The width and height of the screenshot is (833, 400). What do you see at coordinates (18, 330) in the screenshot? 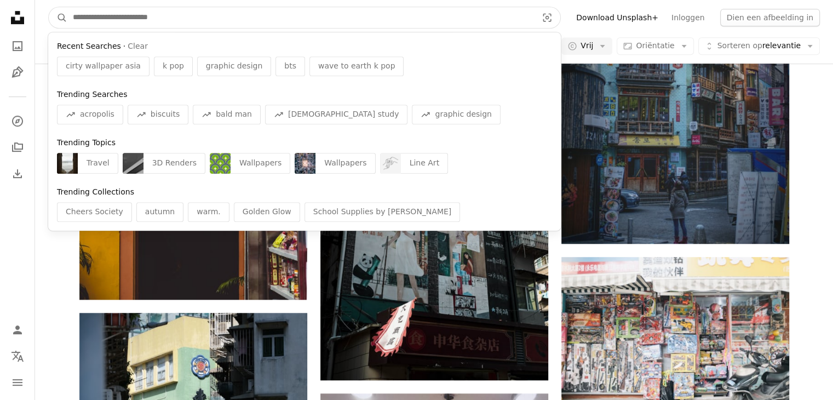
I see `a: Inloggen / Registreren` at bounding box center [18, 330].